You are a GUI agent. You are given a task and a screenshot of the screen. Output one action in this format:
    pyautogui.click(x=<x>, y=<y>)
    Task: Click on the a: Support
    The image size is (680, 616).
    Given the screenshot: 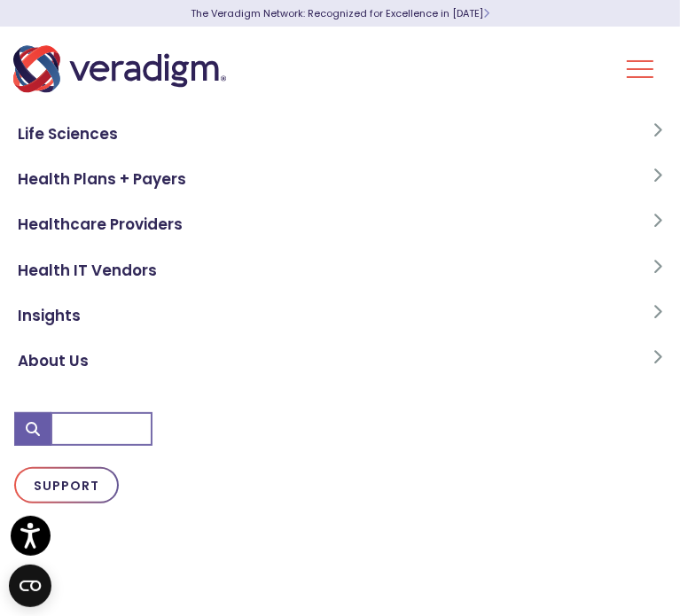 What is the action you would take?
    pyautogui.click(x=66, y=485)
    